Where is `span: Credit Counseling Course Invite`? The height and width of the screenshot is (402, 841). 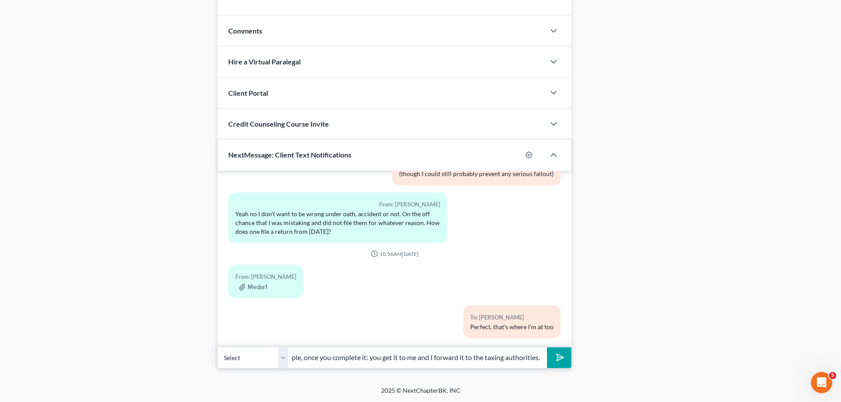
span: Credit Counseling Course Invite is located at coordinates (279, 124).